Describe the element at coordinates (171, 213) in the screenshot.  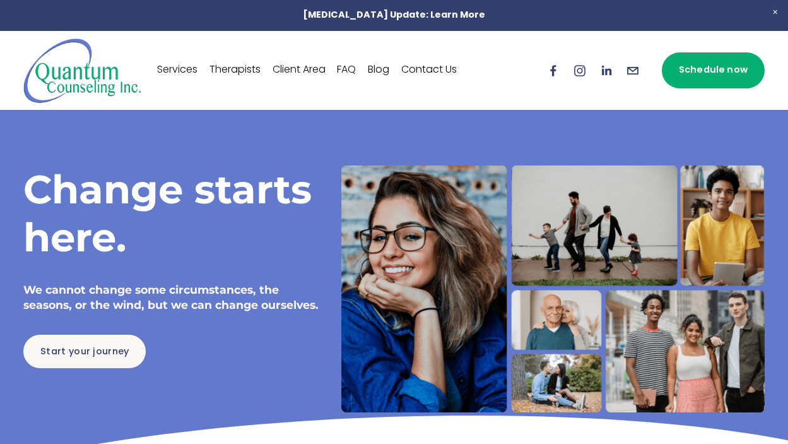
I see `h1: Change starts here.` at that location.